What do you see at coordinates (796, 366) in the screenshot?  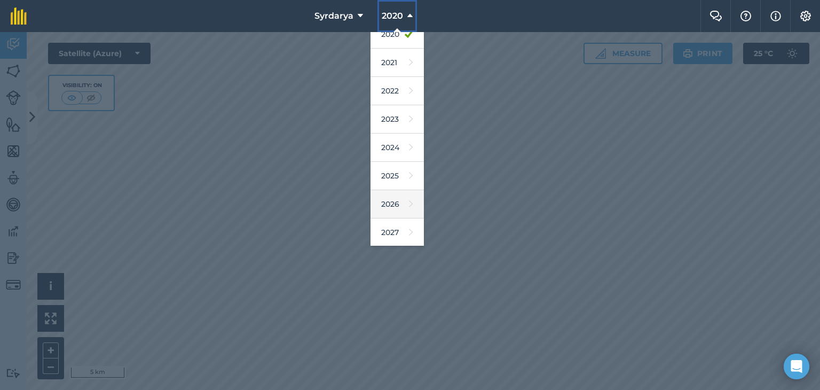 I see `div: Open Intercom Messenger` at bounding box center [796, 366].